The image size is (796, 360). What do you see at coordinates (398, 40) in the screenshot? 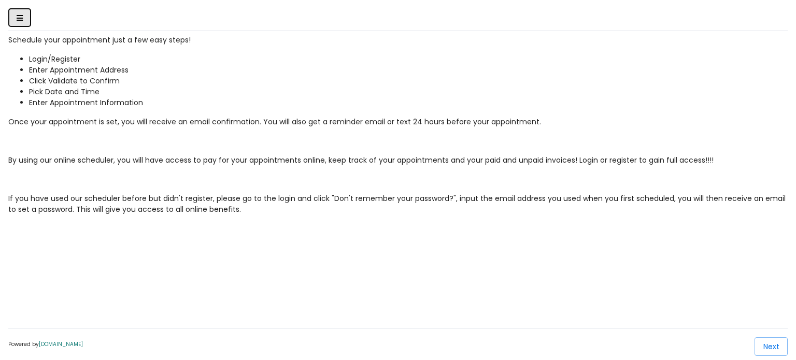
I see `p: Schedule your appointment just a few easy steps!` at bounding box center [398, 40].